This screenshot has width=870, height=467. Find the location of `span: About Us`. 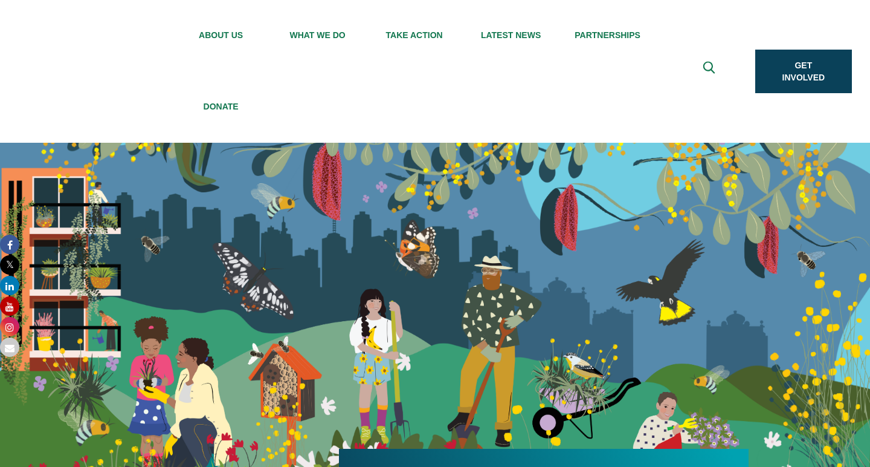

span: About Us is located at coordinates (221, 35).